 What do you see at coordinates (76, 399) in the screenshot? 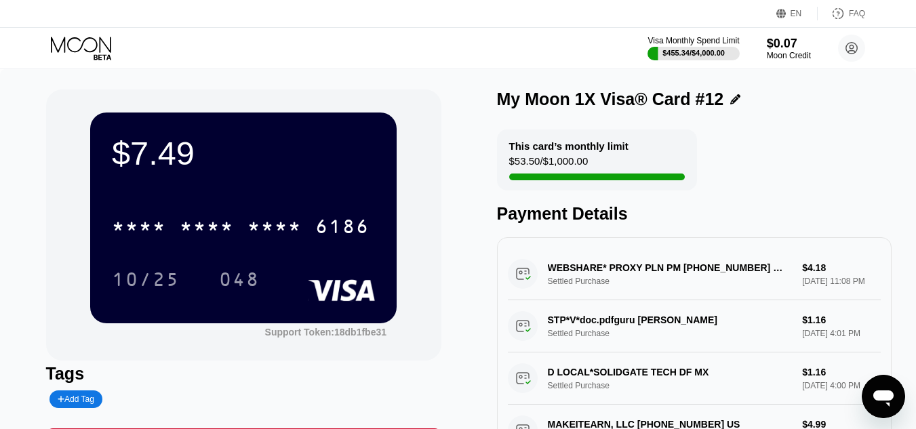
I see `div: Add Tag` at bounding box center [76, 399].